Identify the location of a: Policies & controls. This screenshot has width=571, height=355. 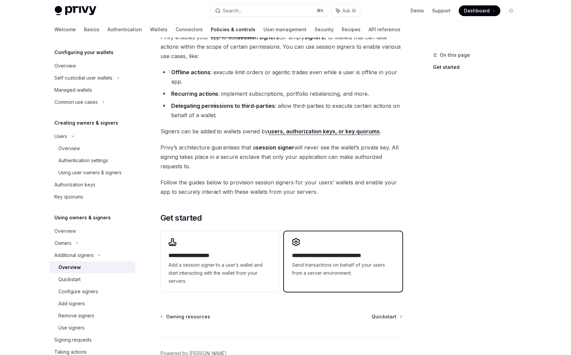
(233, 30).